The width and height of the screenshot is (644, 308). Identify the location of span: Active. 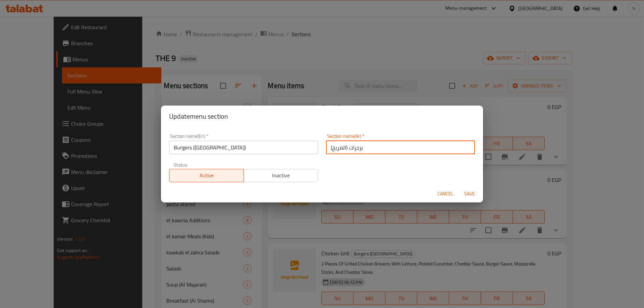
(207, 175).